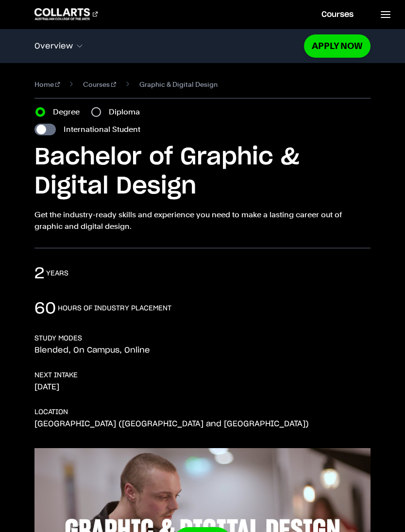 The width and height of the screenshot is (405, 532). What do you see at coordinates (102, 129) in the screenshot?
I see `label: International Student` at bounding box center [102, 129].